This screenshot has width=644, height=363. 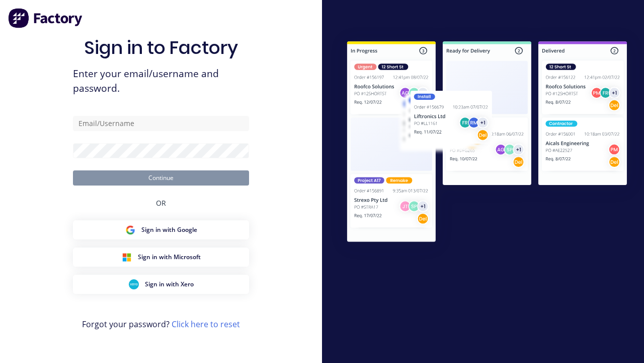 I want to click on img: Xero Sign in, so click(x=134, y=284).